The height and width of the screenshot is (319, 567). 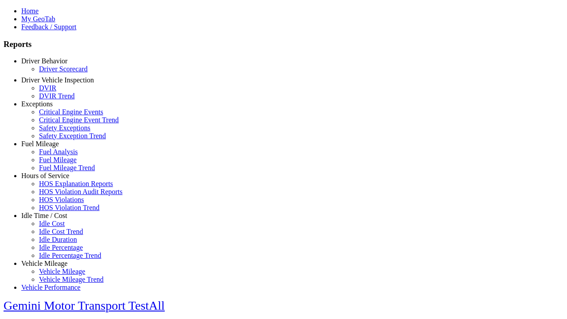 What do you see at coordinates (58, 239) in the screenshot?
I see `a: Idle Duration` at bounding box center [58, 239].